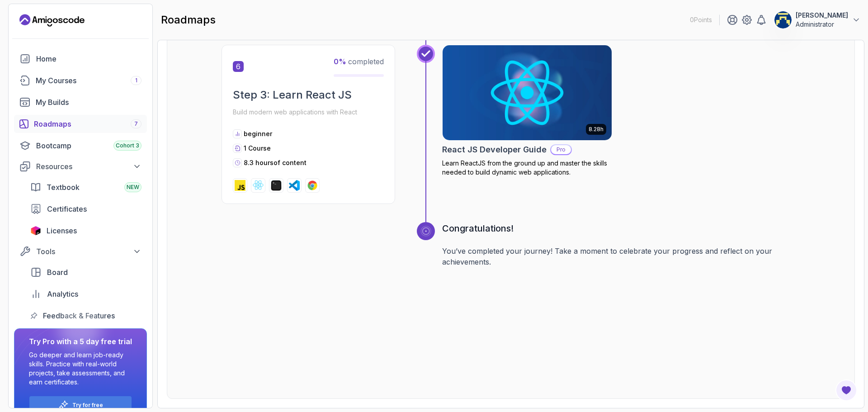 This screenshot has width=868, height=412. What do you see at coordinates (88, 405) in the screenshot?
I see `a: Try for free` at bounding box center [88, 405].